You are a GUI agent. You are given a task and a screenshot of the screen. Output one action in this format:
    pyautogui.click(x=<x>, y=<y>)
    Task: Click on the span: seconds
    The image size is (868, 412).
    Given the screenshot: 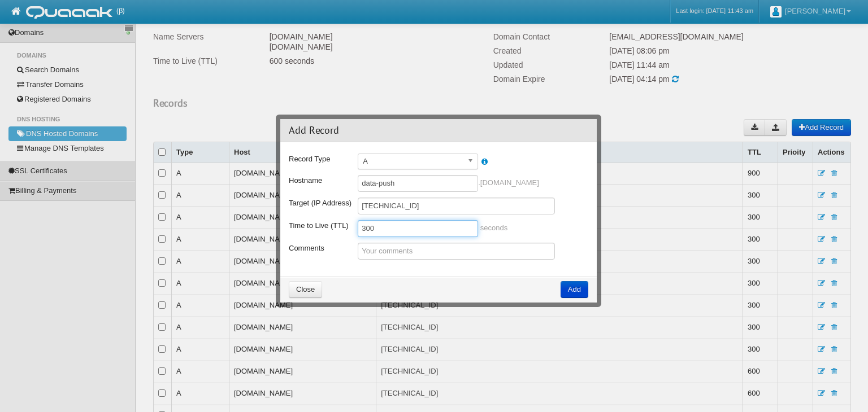 What is the action you would take?
    pyautogui.click(x=493, y=228)
    